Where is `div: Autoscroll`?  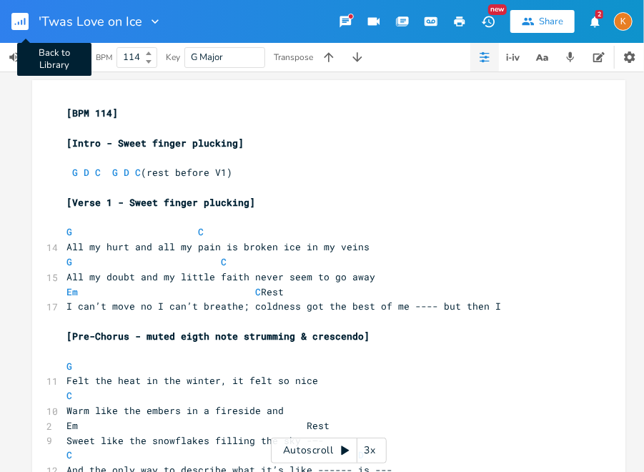
div: Autoscroll is located at coordinates (329, 450).